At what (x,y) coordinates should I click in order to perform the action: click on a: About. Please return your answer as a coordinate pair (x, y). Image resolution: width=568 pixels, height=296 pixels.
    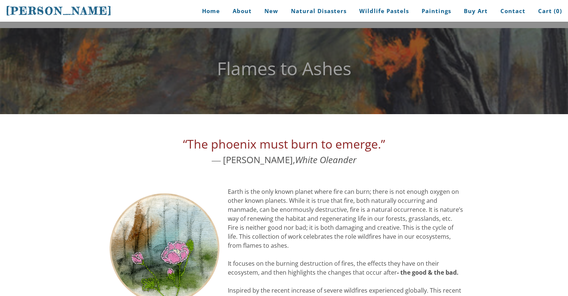
    Looking at the image, I should click on (242, 11).